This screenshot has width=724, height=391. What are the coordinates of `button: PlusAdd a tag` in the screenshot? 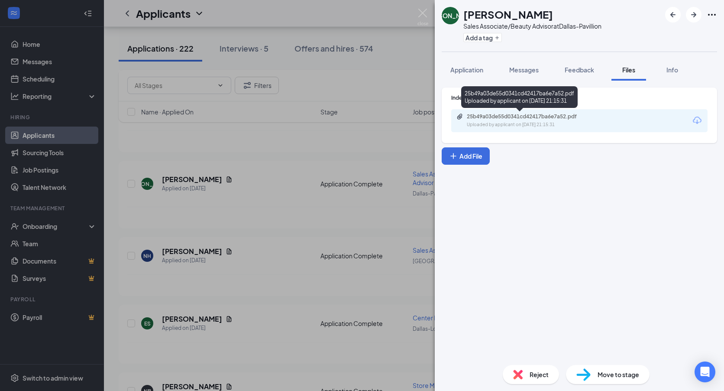 It's located at (483, 37).